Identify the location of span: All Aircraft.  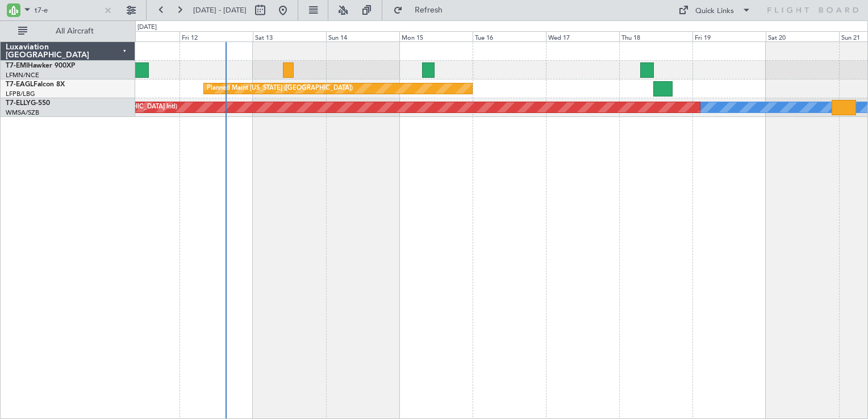
(75, 31).